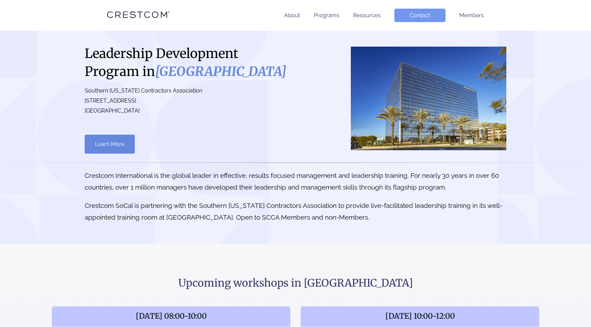 This screenshot has width=591, height=327. I want to click on a: Resources, so click(366, 15).